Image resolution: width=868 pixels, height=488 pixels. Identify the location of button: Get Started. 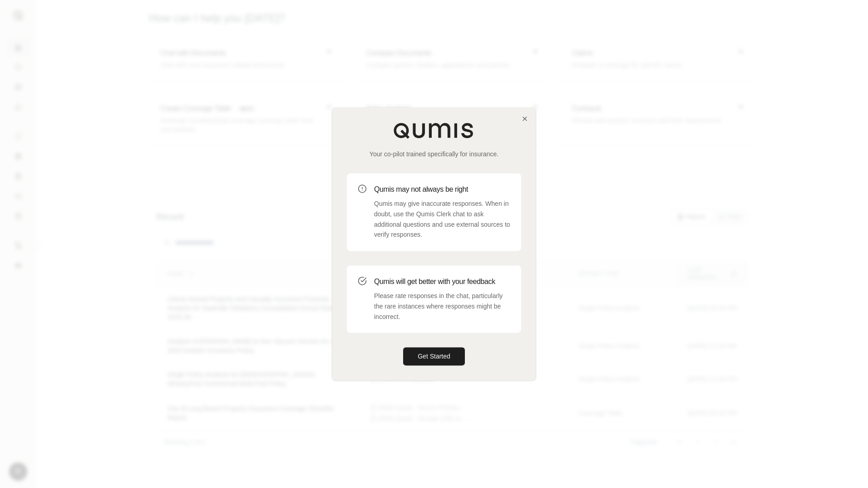
(434, 357).